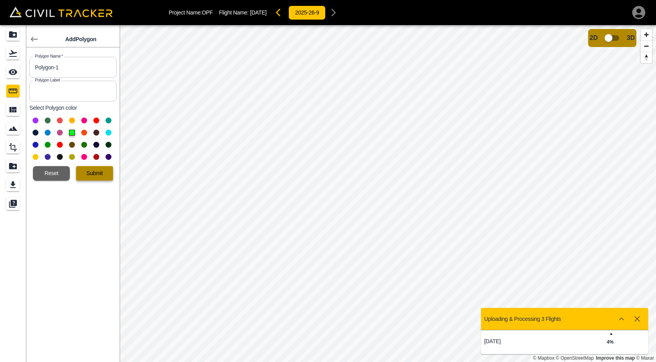  Describe the element at coordinates (242, 13) in the screenshot. I see `p: Flight Name:` at that location.